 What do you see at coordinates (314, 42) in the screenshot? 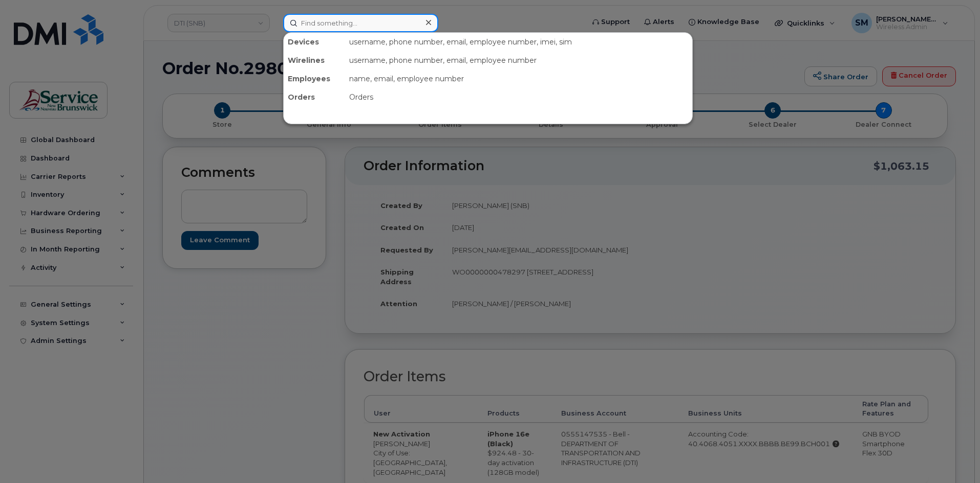
I see `div: Devices` at bounding box center [314, 42].